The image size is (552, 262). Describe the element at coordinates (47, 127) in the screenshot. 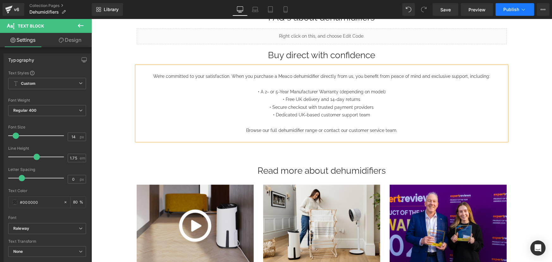

I see `div: Font Size` at that location.